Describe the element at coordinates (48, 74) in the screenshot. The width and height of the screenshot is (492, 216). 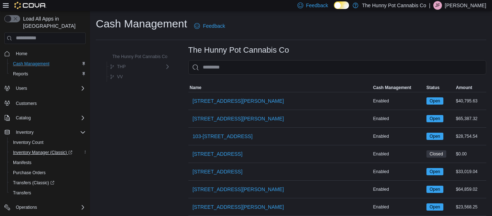
I see `button: Reports` at that location.